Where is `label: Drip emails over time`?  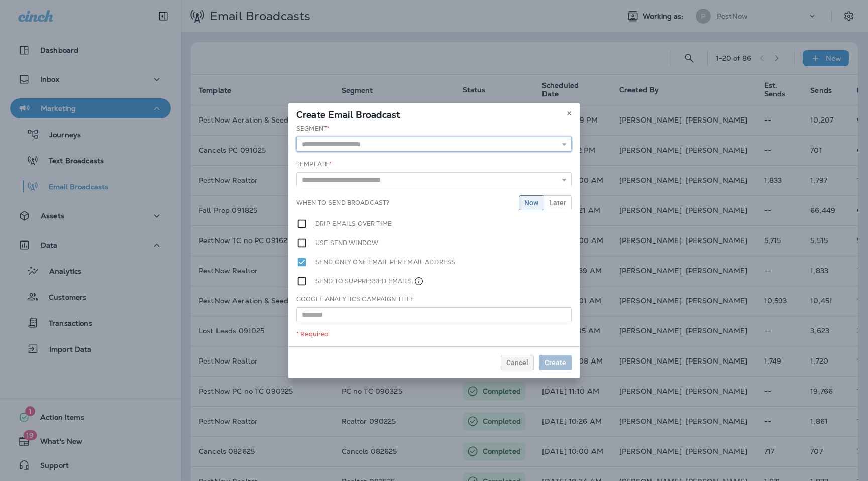 label: Drip emails over time is located at coordinates (354, 224).